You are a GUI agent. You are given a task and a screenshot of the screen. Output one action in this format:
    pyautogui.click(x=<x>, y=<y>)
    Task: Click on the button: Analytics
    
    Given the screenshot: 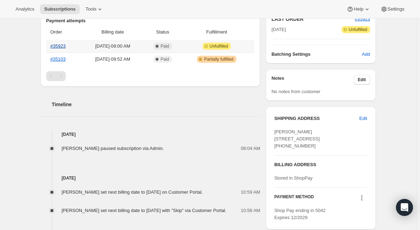 What is the action you would take?
    pyautogui.click(x=25, y=9)
    